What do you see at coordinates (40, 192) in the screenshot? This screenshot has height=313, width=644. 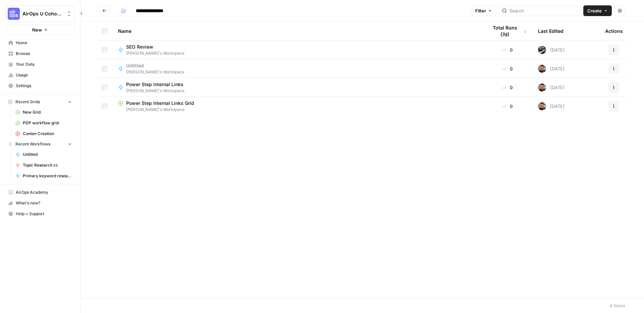 I see `a: AirOps Academy` at bounding box center [40, 192].